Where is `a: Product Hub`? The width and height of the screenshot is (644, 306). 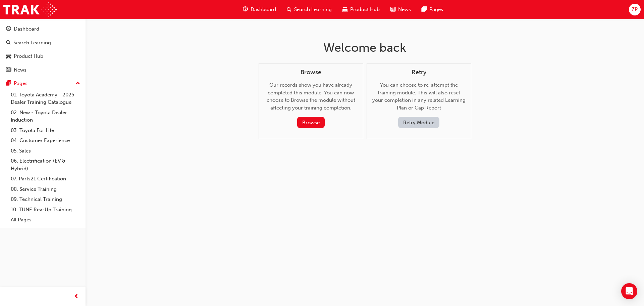
a: Product Hub is located at coordinates (43, 56).